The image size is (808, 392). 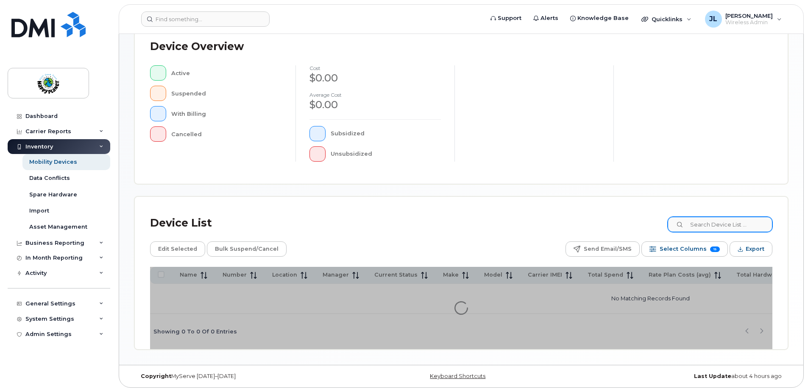 What do you see at coordinates (599, 18) in the screenshot?
I see `a: Knowledge Base` at bounding box center [599, 18].